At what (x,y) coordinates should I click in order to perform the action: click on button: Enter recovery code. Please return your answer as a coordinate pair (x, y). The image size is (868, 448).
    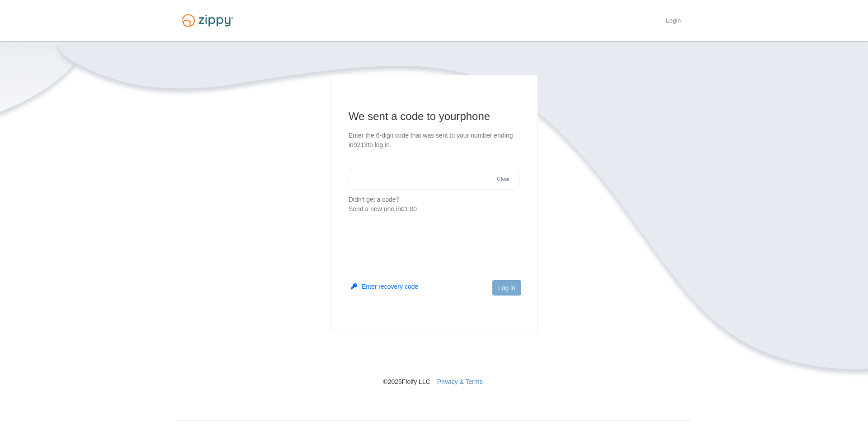
    Looking at the image, I should click on (384, 287).